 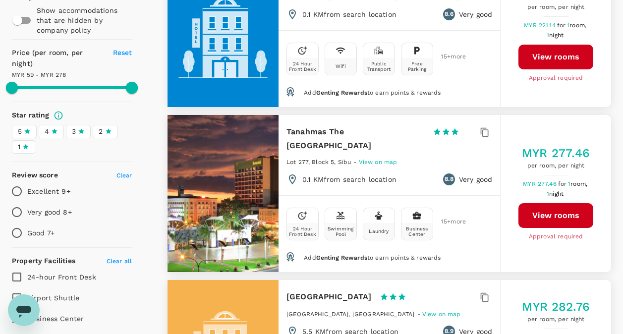 I want to click on div: Swimming Pool, so click(x=341, y=232).